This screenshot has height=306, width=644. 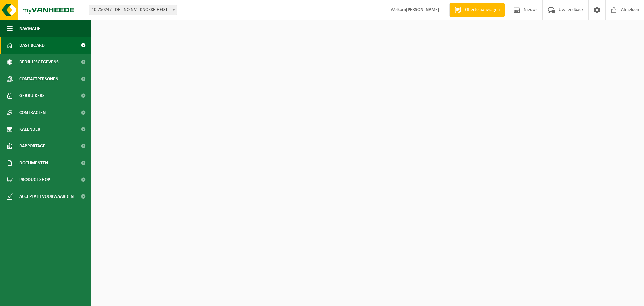 What do you see at coordinates (32, 96) in the screenshot?
I see `span: Gebruikers` at bounding box center [32, 96].